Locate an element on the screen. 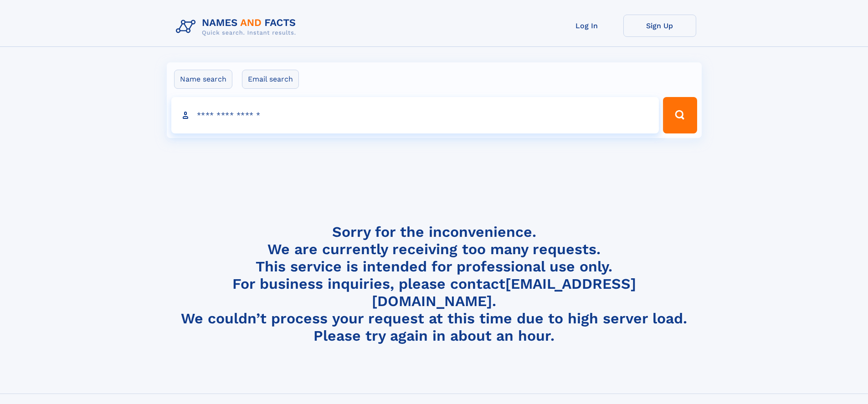  input: search input is located at coordinates (415, 115).